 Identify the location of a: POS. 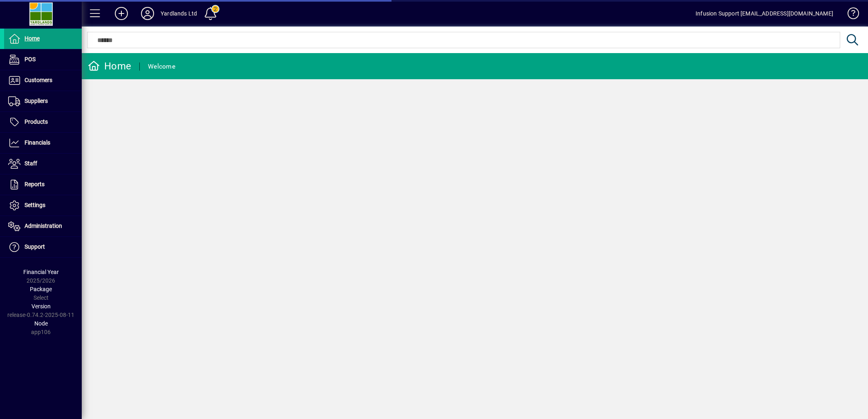
(43, 59).